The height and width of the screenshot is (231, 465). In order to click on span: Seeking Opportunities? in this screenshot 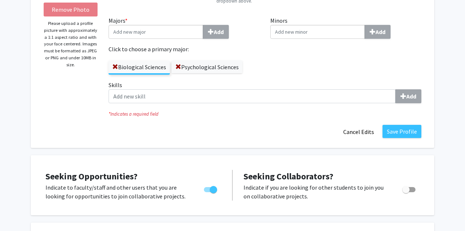, I will do `click(91, 176)`.